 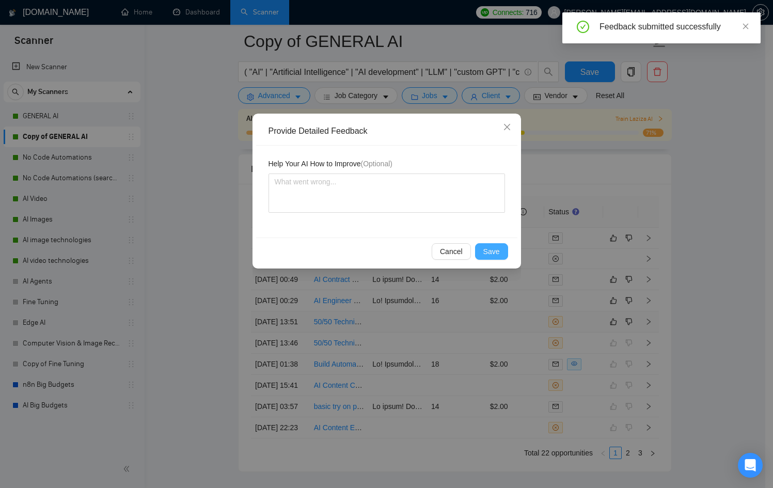 I want to click on button: Close, so click(x=507, y=128).